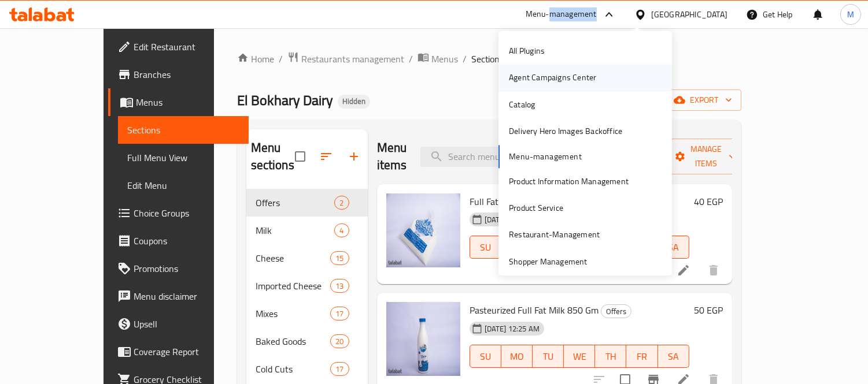 The height and width of the screenshot is (384, 868). What do you see at coordinates (186, 74) in the screenshot?
I see `span: Branches` at bounding box center [186, 74].